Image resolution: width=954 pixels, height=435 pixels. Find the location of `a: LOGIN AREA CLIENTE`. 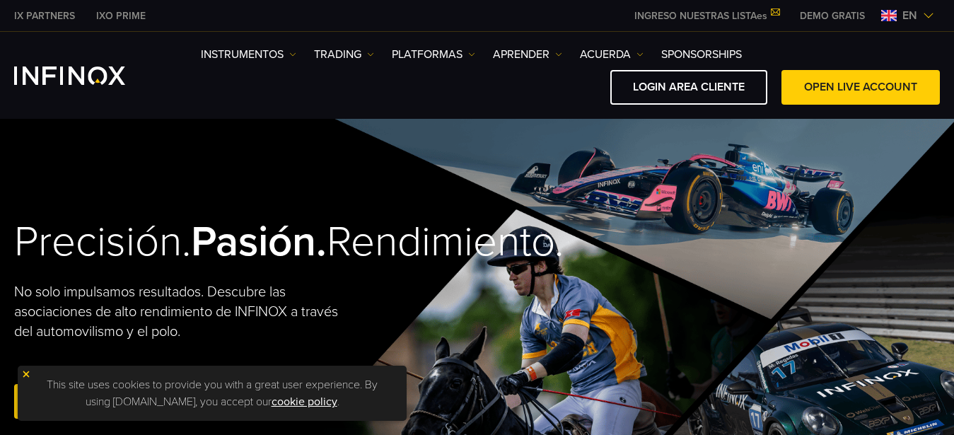

a: LOGIN AREA CLIENTE is located at coordinates (689, 87).